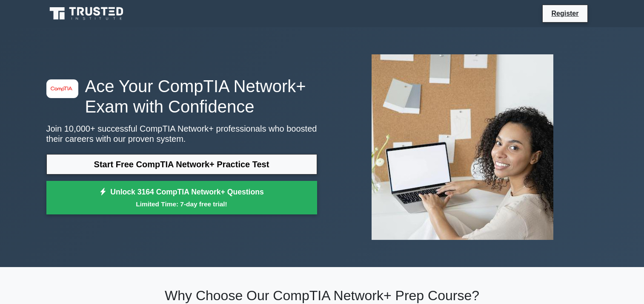  I want to click on a: Register, so click(565, 13).